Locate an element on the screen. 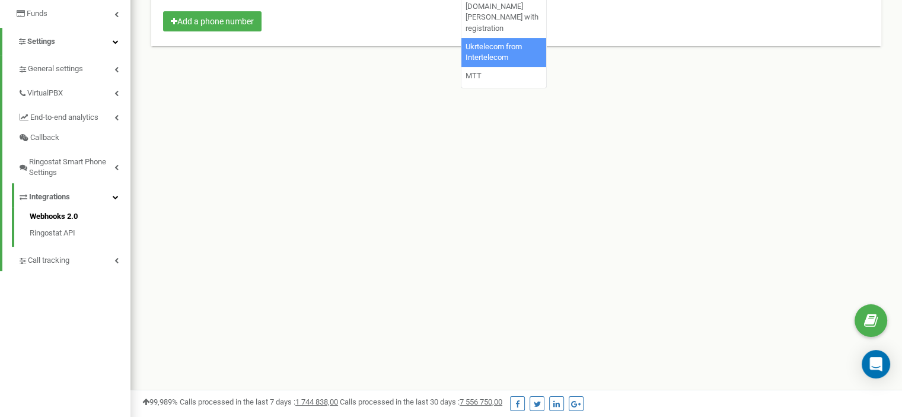 The height and width of the screenshot is (417, 902). a: VirtualPBX is located at coordinates (74, 91).